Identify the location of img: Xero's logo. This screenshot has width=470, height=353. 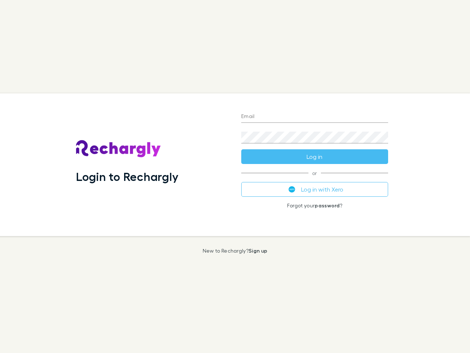
(292, 189).